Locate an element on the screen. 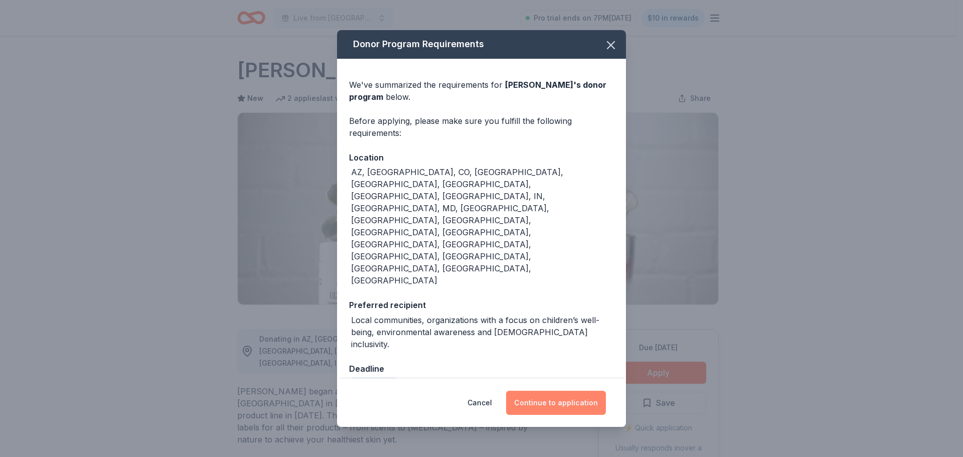 The height and width of the screenshot is (457, 963). div: We've summarized the requirements for below. is located at coordinates (482, 91).